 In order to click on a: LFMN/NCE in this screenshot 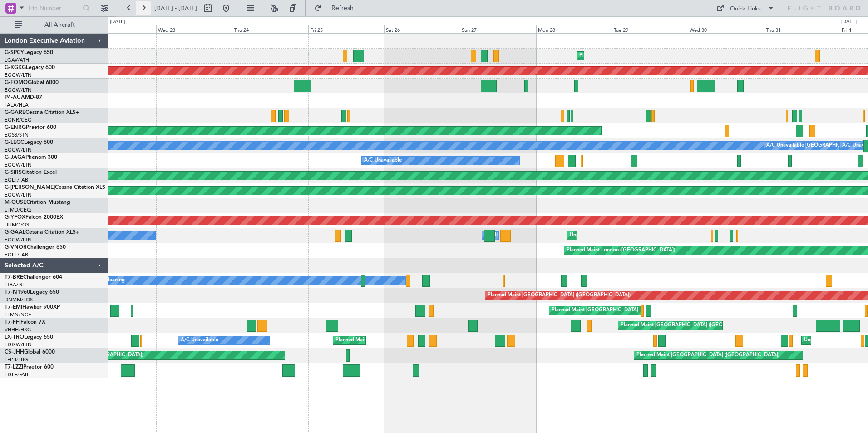, I will do `click(17, 315)`.